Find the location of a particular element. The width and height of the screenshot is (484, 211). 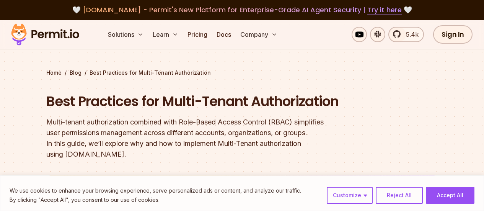

div: Multi-tenant authorization combined with Role-Based Access Control (RBAC) simplifies user permiss... is located at coordinates (193, 138).